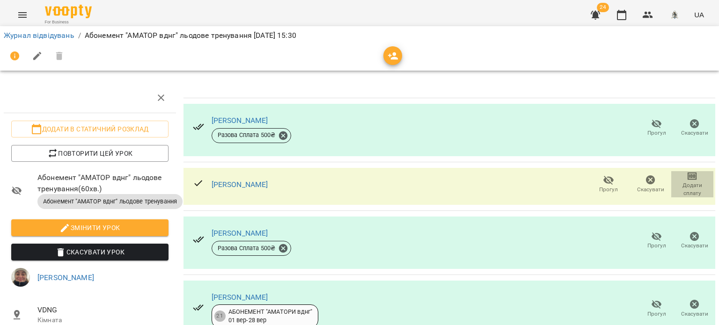 The image size is (719, 325). What do you see at coordinates (90, 252) in the screenshot?
I see `span: Скасувати Урок` at bounding box center [90, 252].